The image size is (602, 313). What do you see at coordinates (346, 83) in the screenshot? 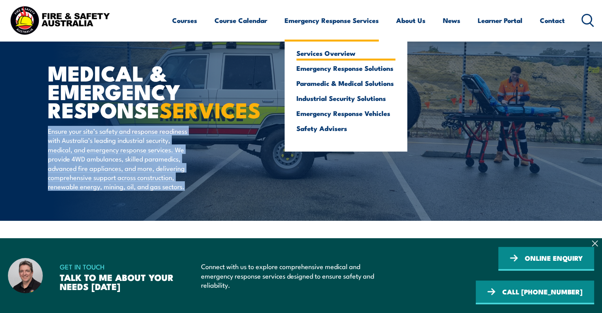
I see `a: Paramedic & Medical Solutions` at bounding box center [346, 83].